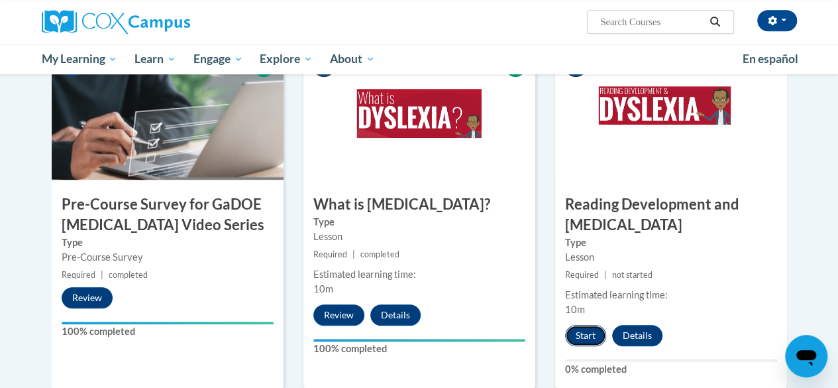 The image size is (838, 388). Describe the element at coordinates (632, 274) in the screenshot. I see `span: not started` at that location.